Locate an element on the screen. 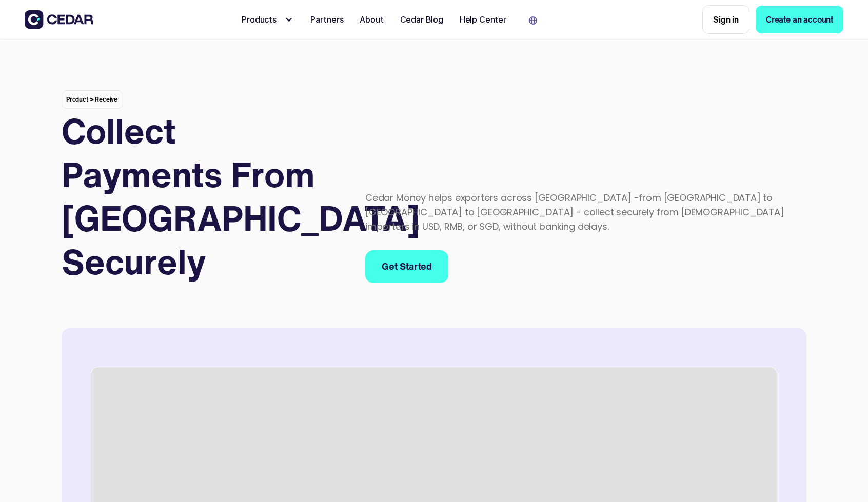  img: world icon is located at coordinates (533, 20).